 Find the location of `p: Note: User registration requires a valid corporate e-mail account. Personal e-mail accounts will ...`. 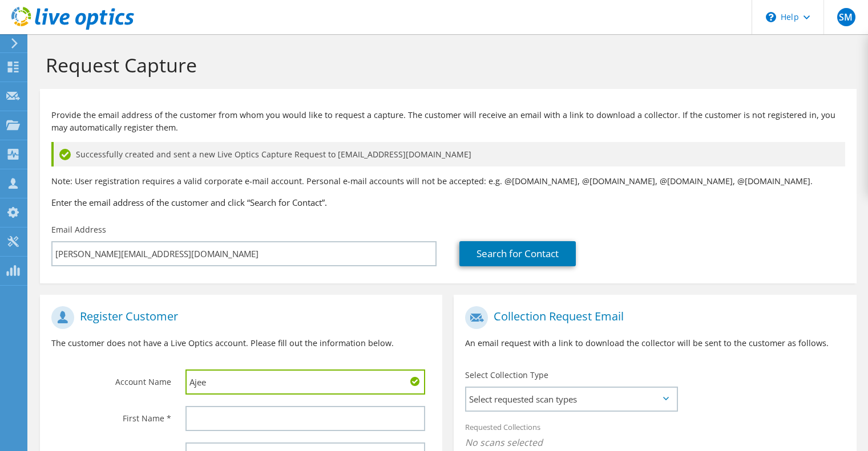

p: Note: User registration requires a valid corporate e-mail account. Personal e-mail accounts will ... is located at coordinates (448, 181).